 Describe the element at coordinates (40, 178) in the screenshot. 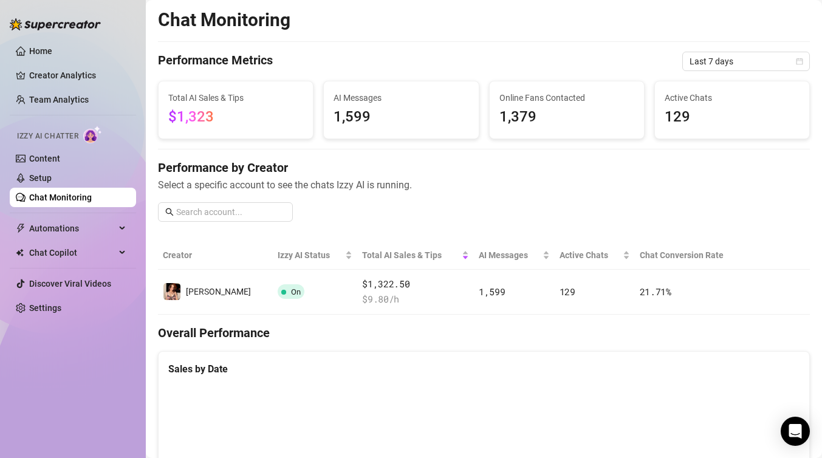

I see `a: Setup` at that location.